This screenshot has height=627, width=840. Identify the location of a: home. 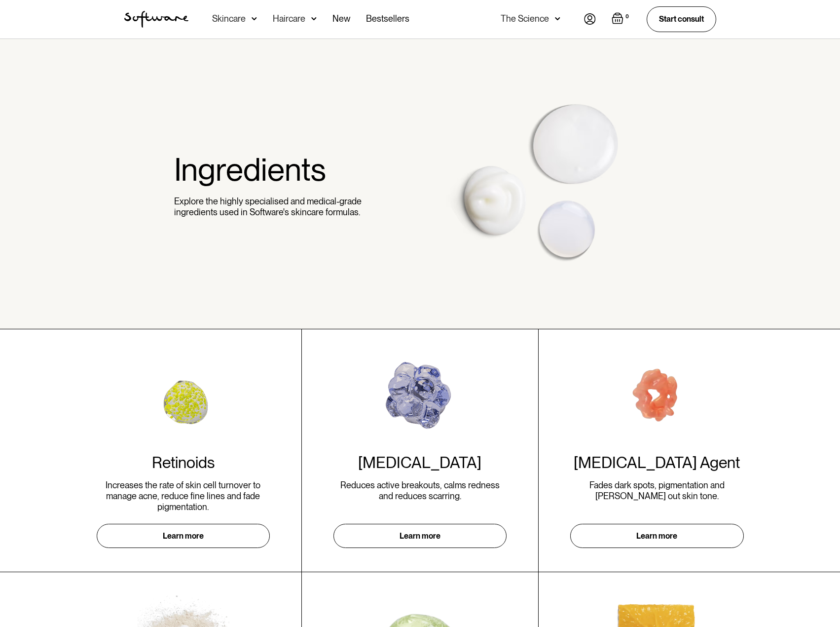
(157, 19).